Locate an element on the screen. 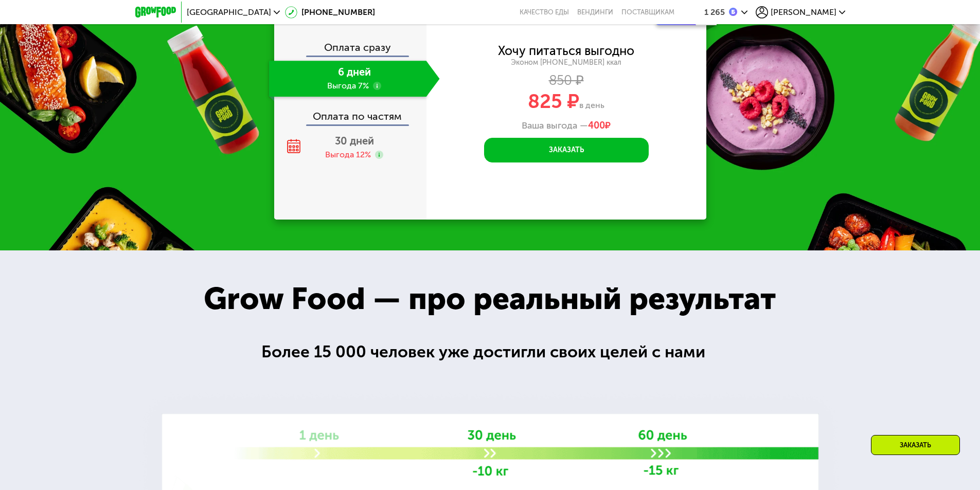 This screenshot has width=980, height=490. div: Оплата сразу is located at coordinates (350, 49).